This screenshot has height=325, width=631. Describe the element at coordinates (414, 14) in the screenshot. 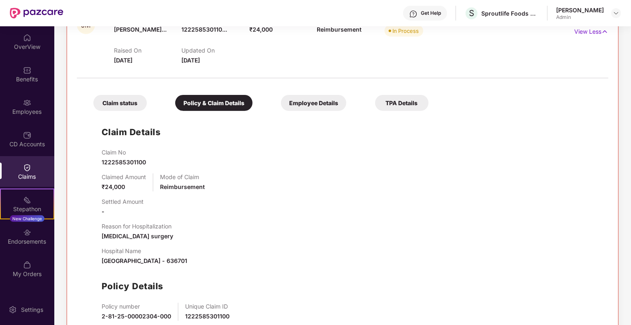

I see `img: svg+xml;base64,PHN2ZyBpZD0iSGVscC0zMngzMiIgeG1sbnM9Imh0dHA6Ly93d3cudzMub3JnLzIwMDAvc3ZnIiB3aWR0aD...` at that location.